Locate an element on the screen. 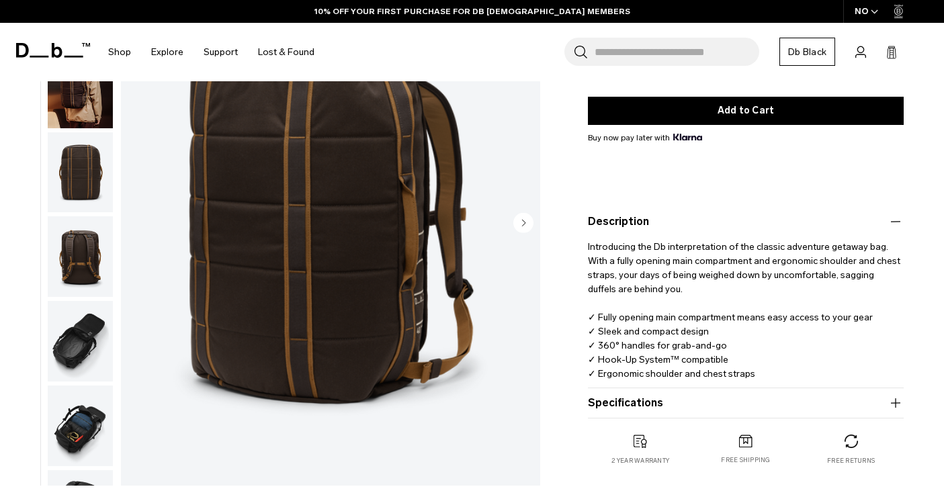  button: Specifications is located at coordinates (746, 403).